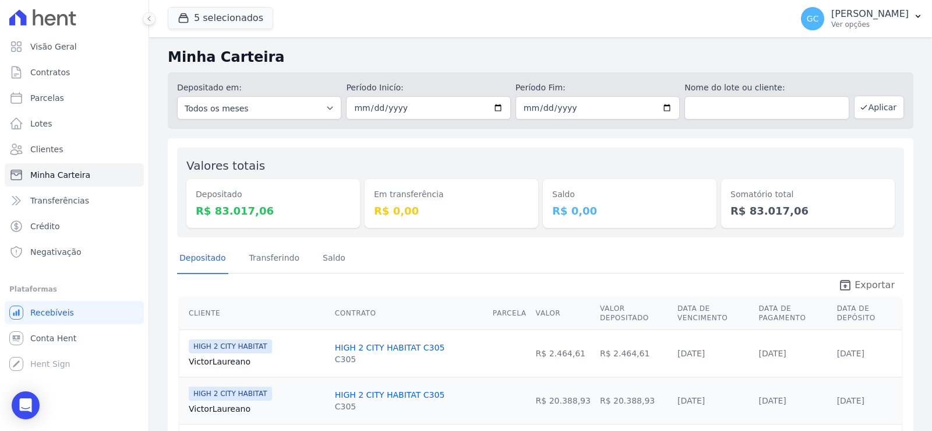 The height and width of the screenshot is (431, 932). I want to click on th: Cliente, so click(255, 313).